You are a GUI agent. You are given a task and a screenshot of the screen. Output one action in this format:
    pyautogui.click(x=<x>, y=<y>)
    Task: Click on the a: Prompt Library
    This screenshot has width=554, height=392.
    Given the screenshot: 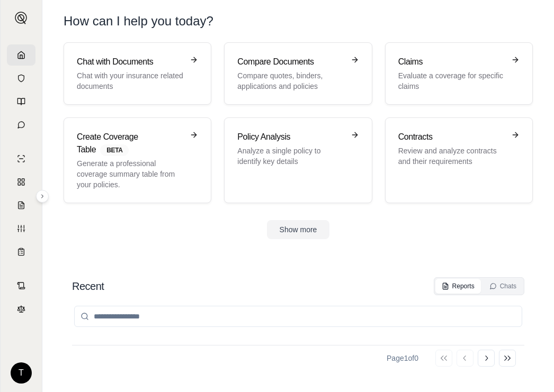 What is the action you would take?
    pyautogui.click(x=22, y=102)
    